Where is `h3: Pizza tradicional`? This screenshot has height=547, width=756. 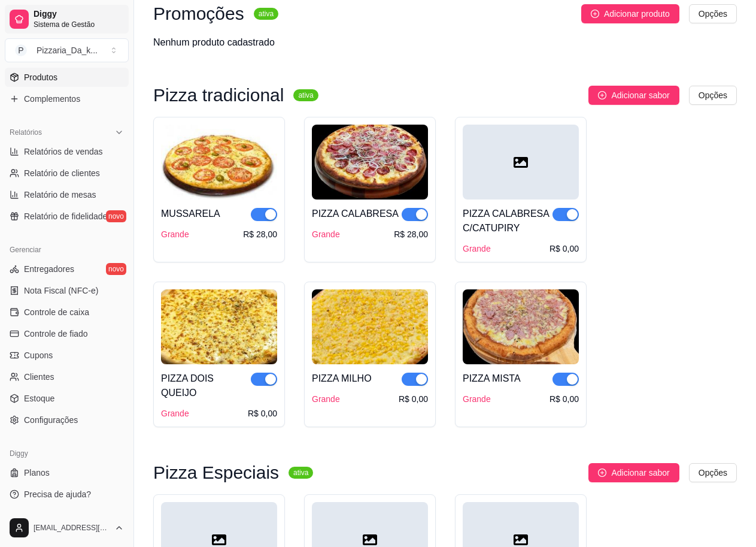
h3: Pizza tradicional is located at coordinates (218, 95).